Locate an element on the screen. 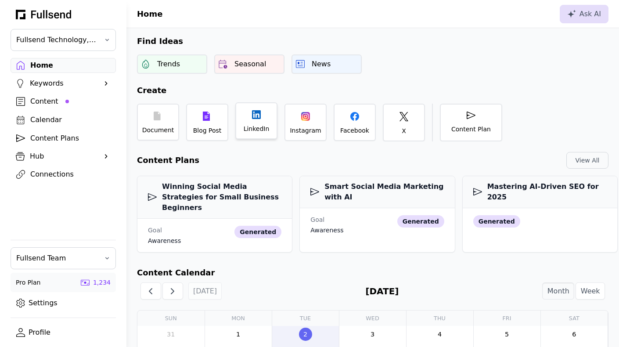 This screenshot has height=347, width=619. a: Content Plans is located at coordinates (63, 138).